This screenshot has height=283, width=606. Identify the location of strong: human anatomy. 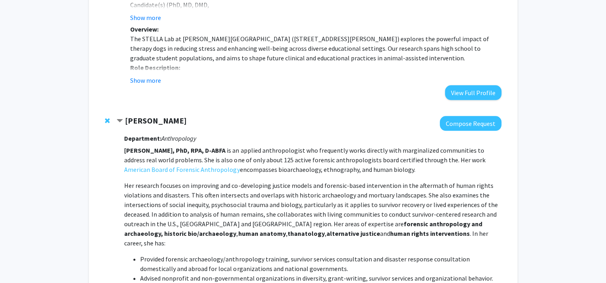
(261, 234).